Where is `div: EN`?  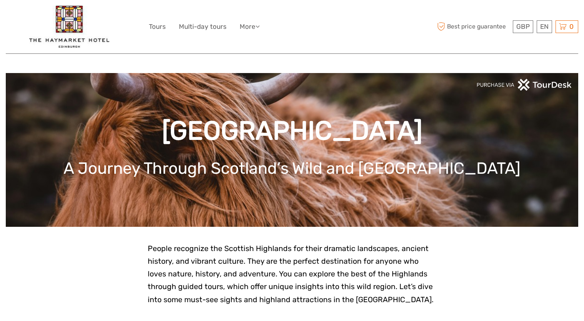
div: EN is located at coordinates (544, 27).